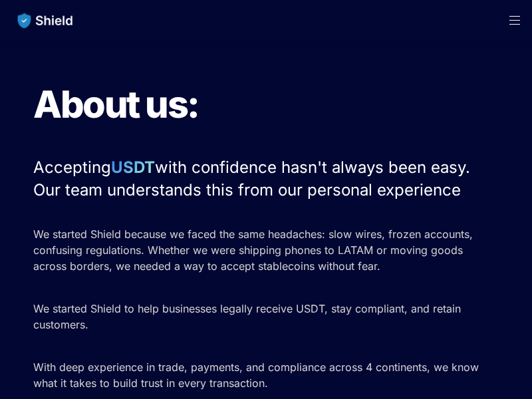  Describe the element at coordinates (133, 167) in the screenshot. I see `strong: USDT` at that location.